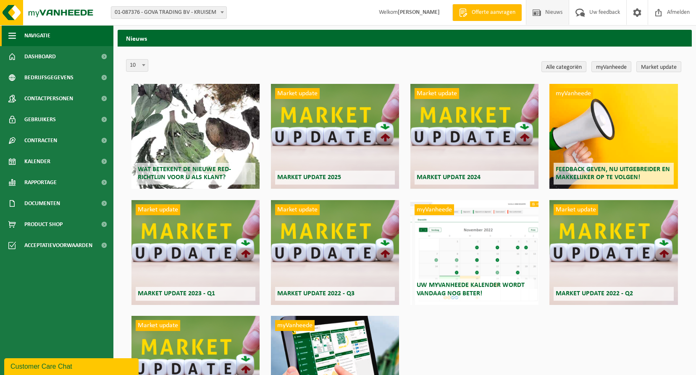 The width and height of the screenshot is (696, 375). Describe the element at coordinates (40, 183) in the screenshot. I see `span: Rapportage` at that location.